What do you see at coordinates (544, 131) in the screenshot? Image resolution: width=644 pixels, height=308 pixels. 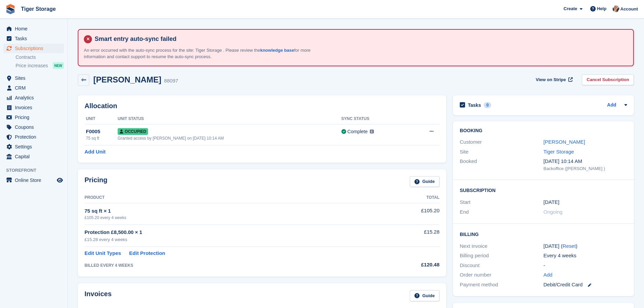 I see `h2: Booking` at bounding box center [544, 131].